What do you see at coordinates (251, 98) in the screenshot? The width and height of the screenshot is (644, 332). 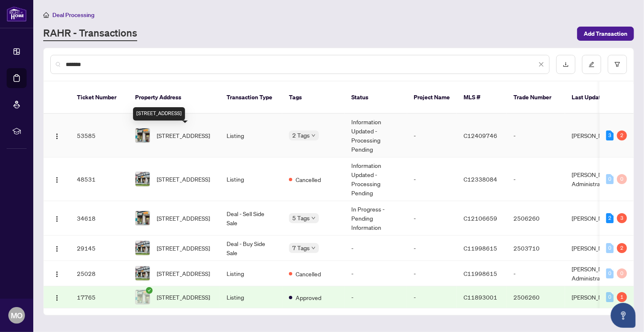 I see `th: Transaction Type` at bounding box center [251, 98].